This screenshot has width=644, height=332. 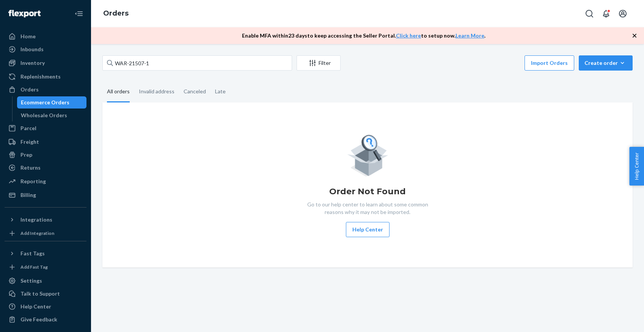 What do you see at coordinates (28, 36) in the screenshot?
I see `div: Home` at bounding box center [28, 36].